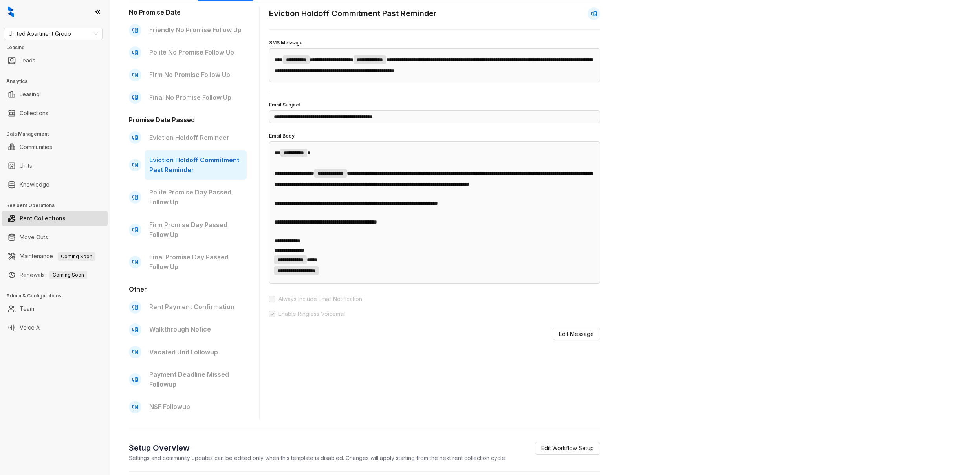 This screenshot has height=475, width=980. I want to click on p: Final No Promise Follow Up, so click(196, 98).